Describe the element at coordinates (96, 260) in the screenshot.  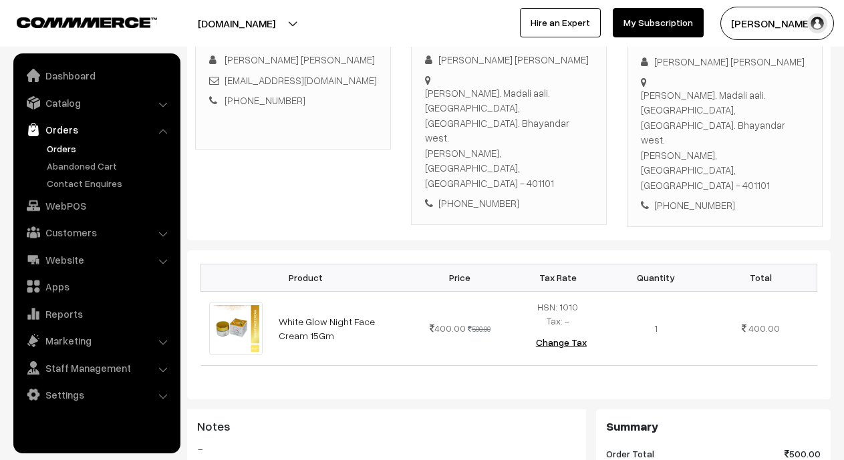
I see `a: Website` at that location.